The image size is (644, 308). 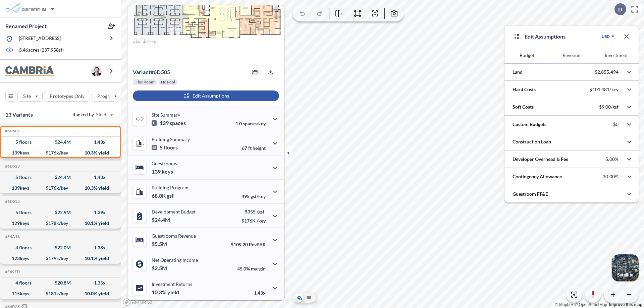 What do you see at coordinates (529, 124) in the screenshot?
I see `p: Custom Budgets` at bounding box center [529, 124].